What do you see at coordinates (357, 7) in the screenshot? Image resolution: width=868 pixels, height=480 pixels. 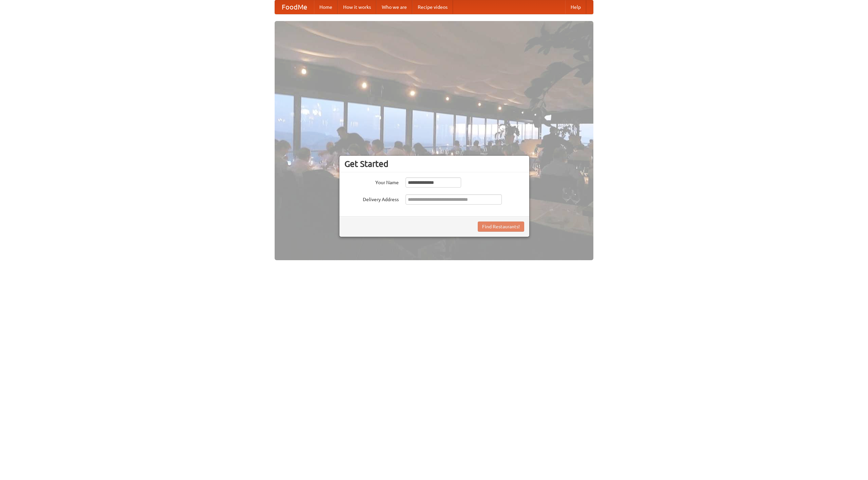 I see `a: How it works` at bounding box center [357, 7].